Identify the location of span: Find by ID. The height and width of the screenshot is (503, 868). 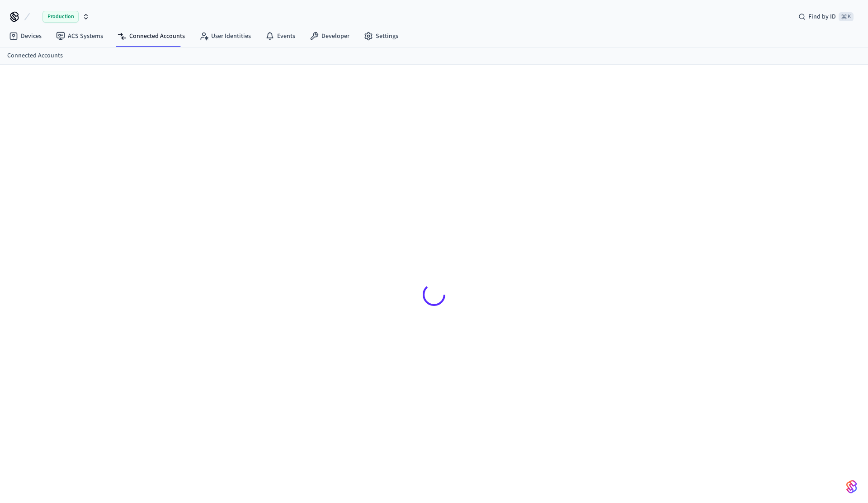
(822, 17).